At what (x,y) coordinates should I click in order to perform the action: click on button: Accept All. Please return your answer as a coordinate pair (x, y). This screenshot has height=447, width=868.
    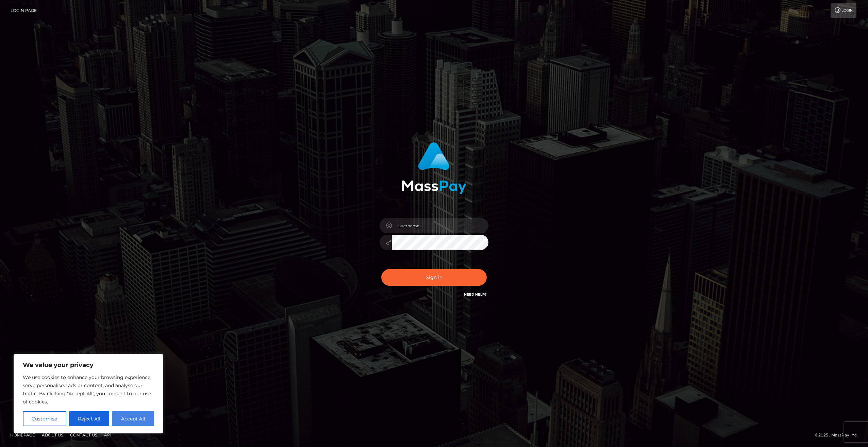
    Looking at the image, I should click on (133, 419).